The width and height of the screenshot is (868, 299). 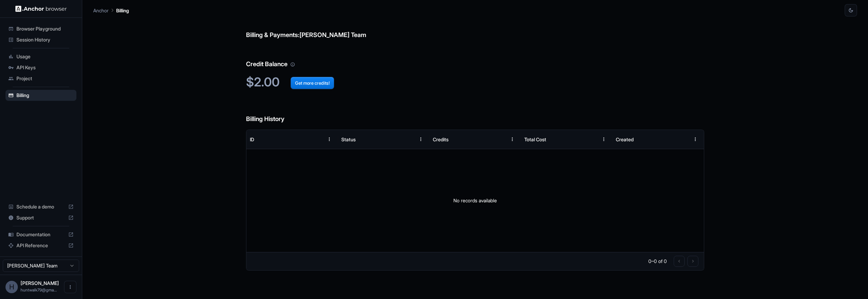 I want to click on img: Anchor Logo, so click(x=41, y=9).